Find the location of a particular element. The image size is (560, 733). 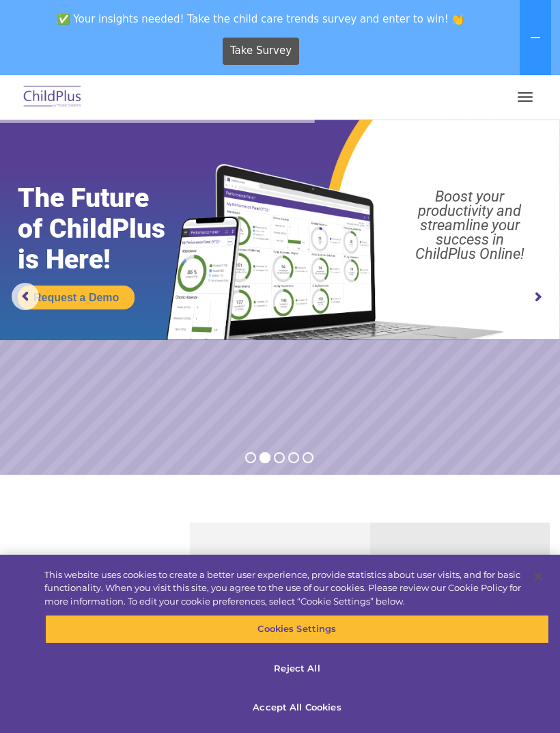

div: This website uses cookies to create a better user experience, provide statistics about user visit... is located at coordinates (283, 588).